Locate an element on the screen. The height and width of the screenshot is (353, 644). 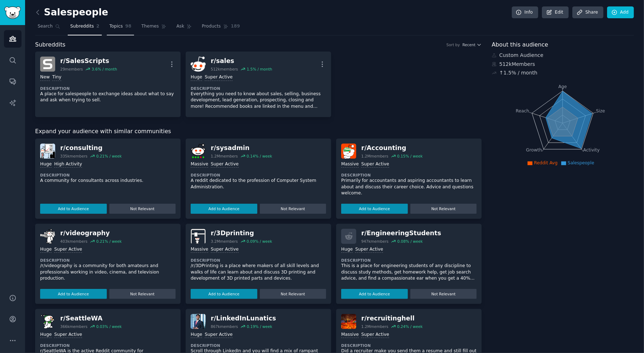
p: /r/videography is a community for both amateurs and professionals working in video, cinema, and t... is located at coordinates (108, 272).